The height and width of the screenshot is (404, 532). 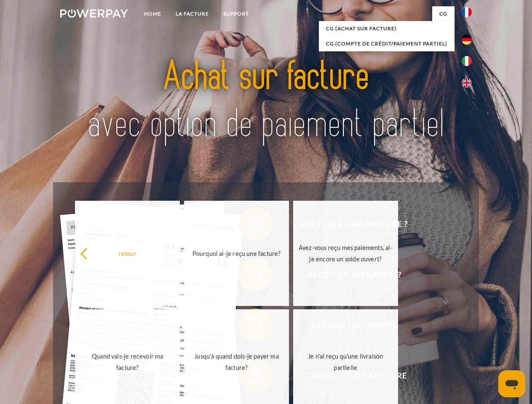 What do you see at coordinates (236, 362) in the screenshot?
I see `div: Jusqu'à quand dois-je payer ma facture?` at bounding box center [236, 362].